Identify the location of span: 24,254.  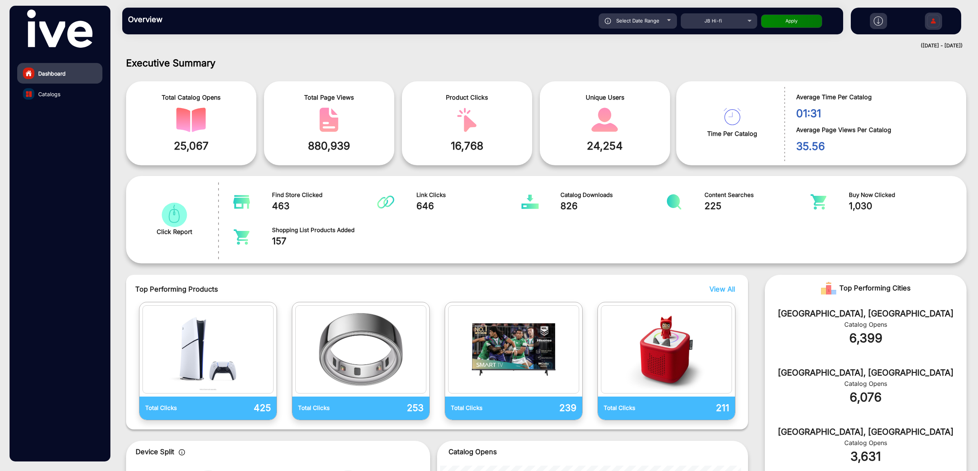
(604, 146).